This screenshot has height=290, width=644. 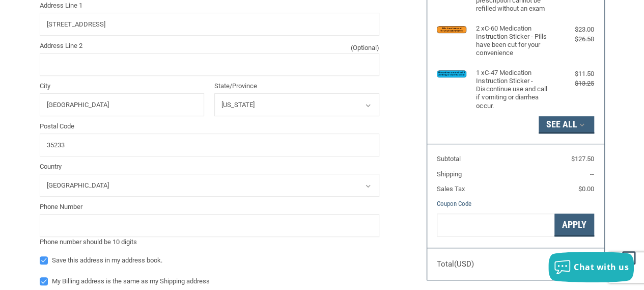 What do you see at coordinates (495, 224) in the screenshot?
I see `input: Gift Certificate or Coupon Code` at bounding box center [495, 224].